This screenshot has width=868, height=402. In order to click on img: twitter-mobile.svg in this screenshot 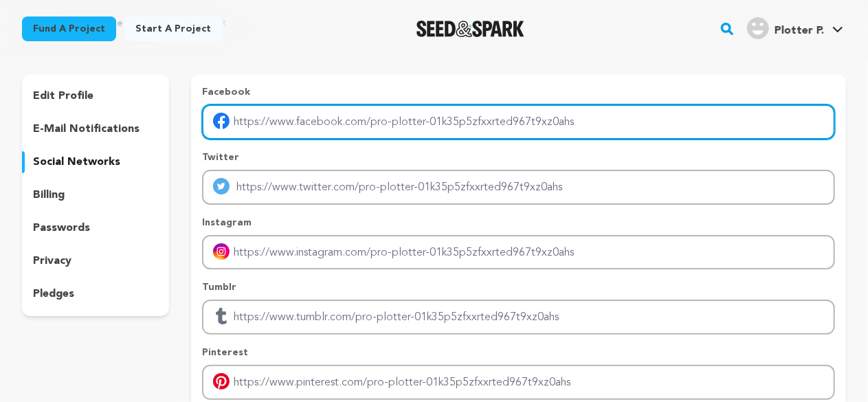, I will do `click(222, 186)`.